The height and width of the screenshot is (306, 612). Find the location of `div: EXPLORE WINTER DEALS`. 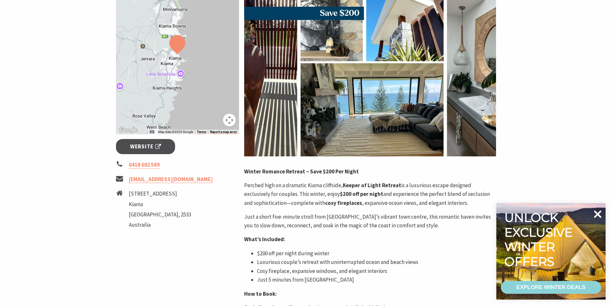

div: EXPLORE WINTER DEALS is located at coordinates (551, 288).